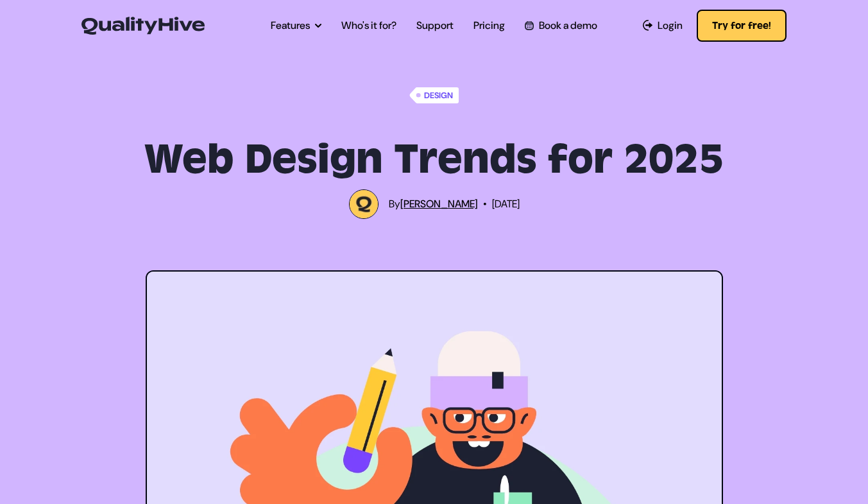  I want to click on a: Design, so click(434, 95).